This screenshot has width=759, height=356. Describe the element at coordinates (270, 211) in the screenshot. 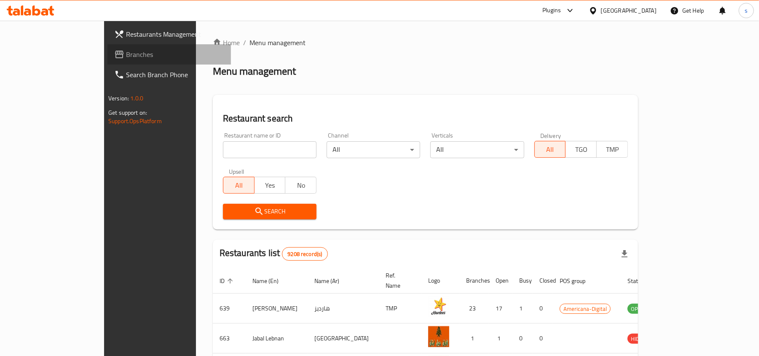

I see `span: Search` at that location.